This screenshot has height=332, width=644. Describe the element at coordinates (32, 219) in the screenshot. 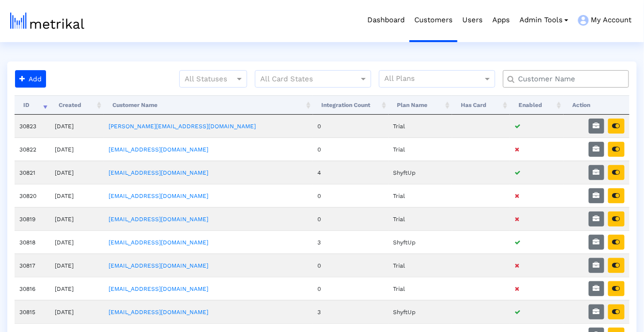

I see `td: 30819` at that location.